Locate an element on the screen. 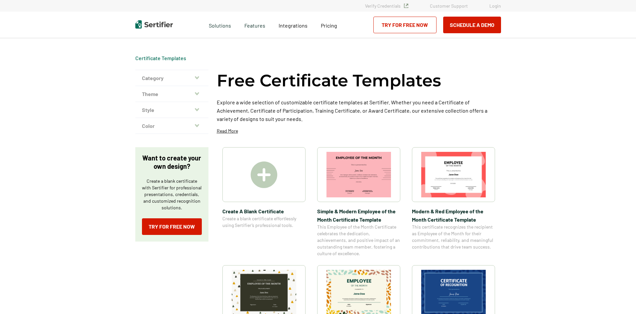 This screenshot has width=636, height=314. button: Style is located at coordinates (172, 110).